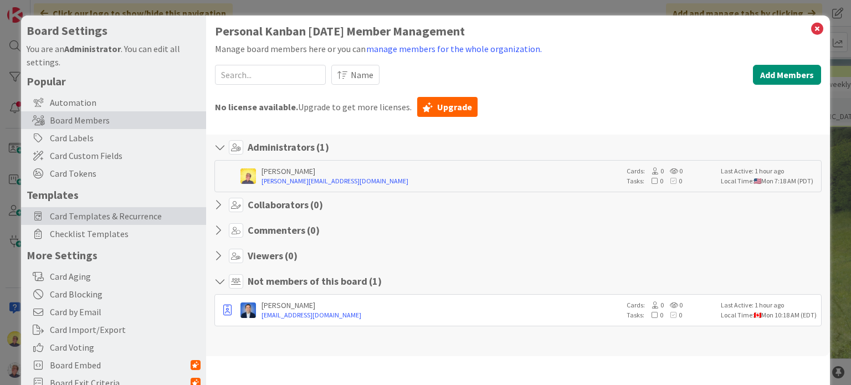 This screenshot has width=851, height=385. Describe the element at coordinates (769, 315) in the screenshot. I see `div: Local Time: Mon 10:18 AM (EDT)` at that location.